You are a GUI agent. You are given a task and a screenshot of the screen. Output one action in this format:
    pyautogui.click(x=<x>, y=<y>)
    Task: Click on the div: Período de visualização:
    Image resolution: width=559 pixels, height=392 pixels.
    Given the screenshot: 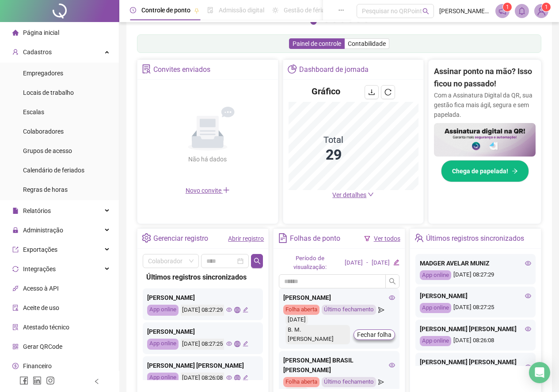 What is the action you would take?
    pyautogui.click(x=310, y=263)
    